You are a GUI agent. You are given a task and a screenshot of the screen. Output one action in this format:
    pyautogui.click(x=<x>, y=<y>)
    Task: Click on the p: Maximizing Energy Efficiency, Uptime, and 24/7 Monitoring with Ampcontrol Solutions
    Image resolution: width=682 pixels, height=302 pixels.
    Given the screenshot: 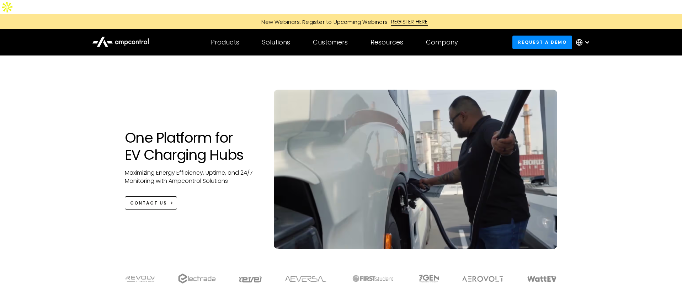 What is the action you would take?
    pyautogui.click(x=192, y=177)
    